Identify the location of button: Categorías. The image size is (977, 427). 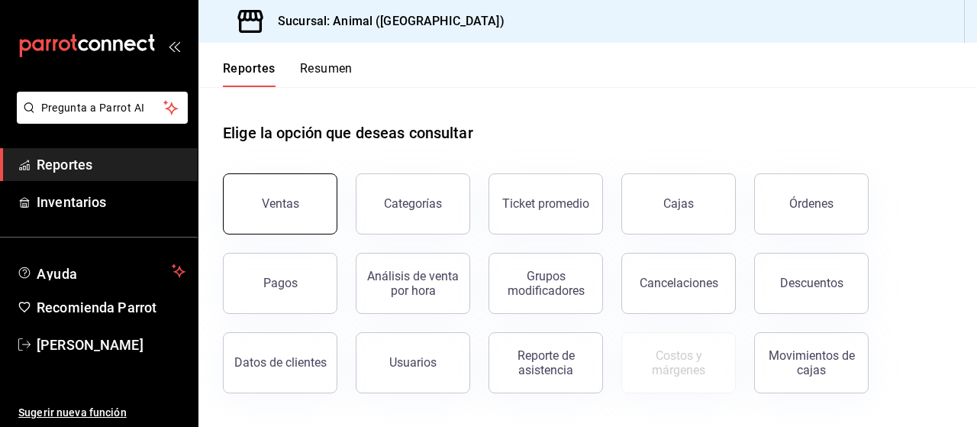
(413, 204).